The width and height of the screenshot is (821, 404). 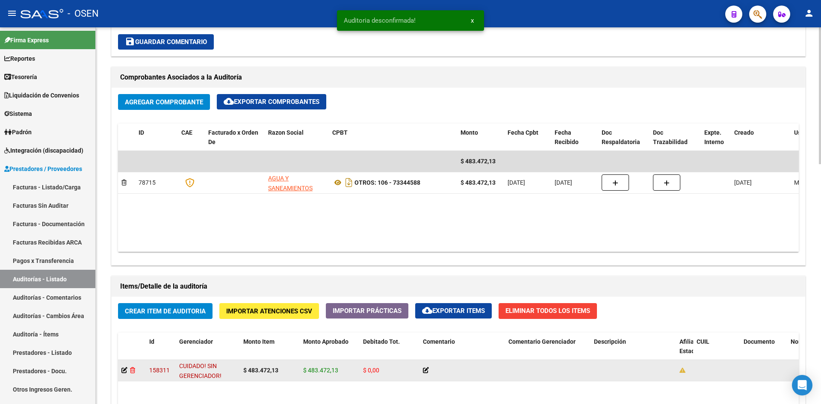 What do you see at coordinates (12, 13) in the screenshot?
I see `mat-icon: menu` at bounding box center [12, 13].